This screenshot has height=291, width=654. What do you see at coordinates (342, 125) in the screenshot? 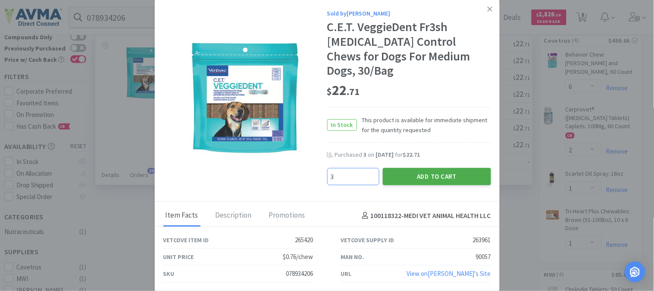
I see `span: In Stock` at bounding box center [342, 125].